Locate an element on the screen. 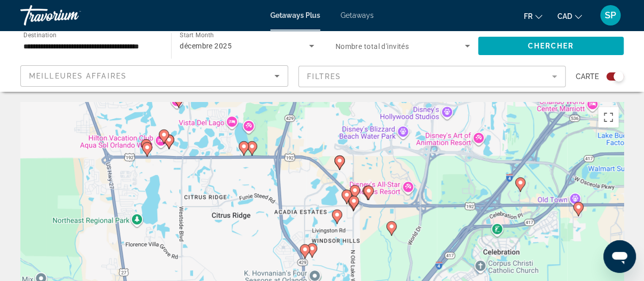  span: Meilleures affaires is located at coordinates (78, 76).